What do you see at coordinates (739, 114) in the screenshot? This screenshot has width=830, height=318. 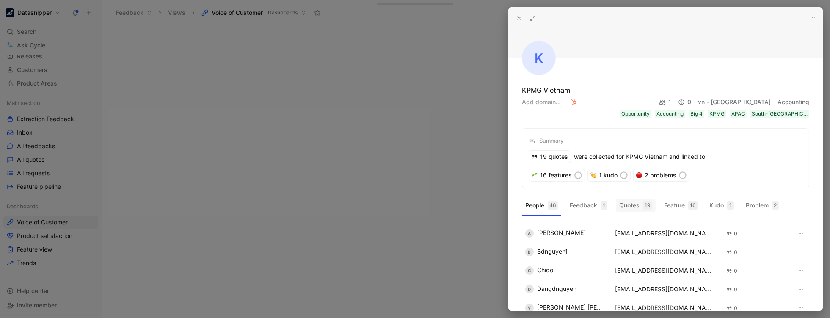 I see `div: APAC` at bounding box center [739, 114].